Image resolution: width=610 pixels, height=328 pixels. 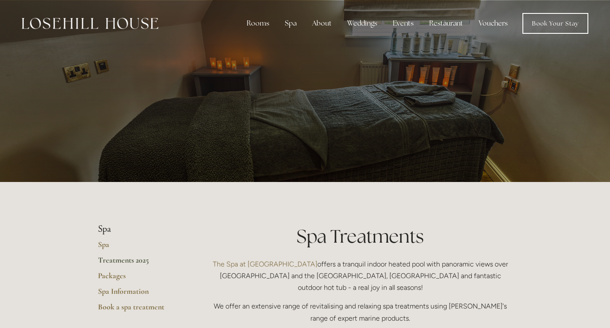 What do you see at coordinates (139, 247) in the screenshot?
I see `a: Spa` at bounding box center [139, 247].